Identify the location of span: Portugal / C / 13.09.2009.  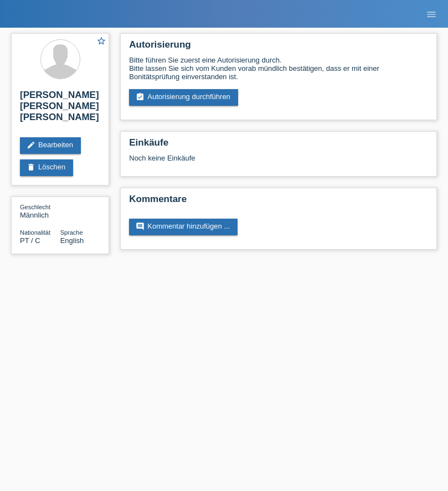
(30, 240).